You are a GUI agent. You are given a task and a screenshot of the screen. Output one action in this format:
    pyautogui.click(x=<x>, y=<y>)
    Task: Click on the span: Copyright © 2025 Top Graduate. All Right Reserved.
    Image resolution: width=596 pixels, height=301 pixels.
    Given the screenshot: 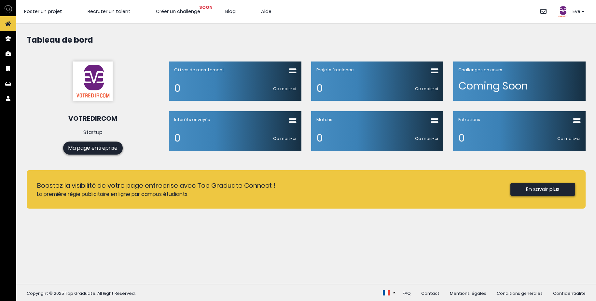 What is the action you would take?
    pyautogui.click(x=81, y=293)
    